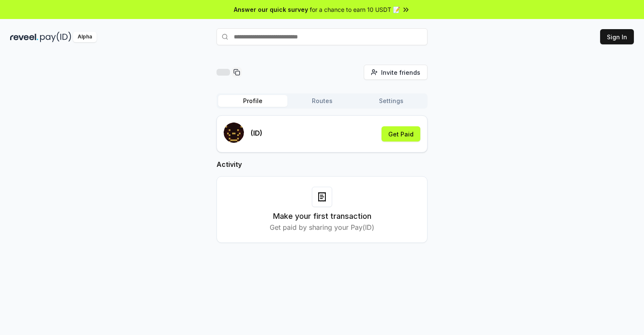 The height and width of the screenshot is (335, 644). Describe the element at coordinates (322, 216) in the screenshot. I see `h3: Make your first transaction` at that location.